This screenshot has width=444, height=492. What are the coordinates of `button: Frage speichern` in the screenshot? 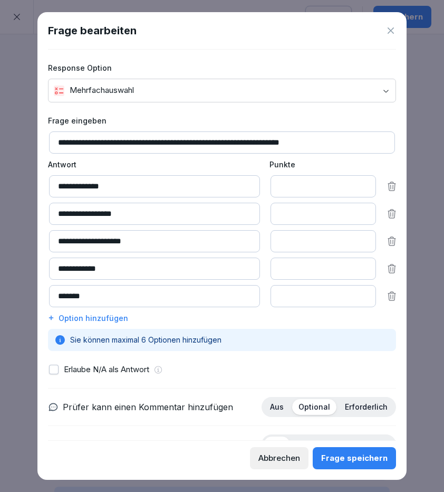 It's located at (355, 458).